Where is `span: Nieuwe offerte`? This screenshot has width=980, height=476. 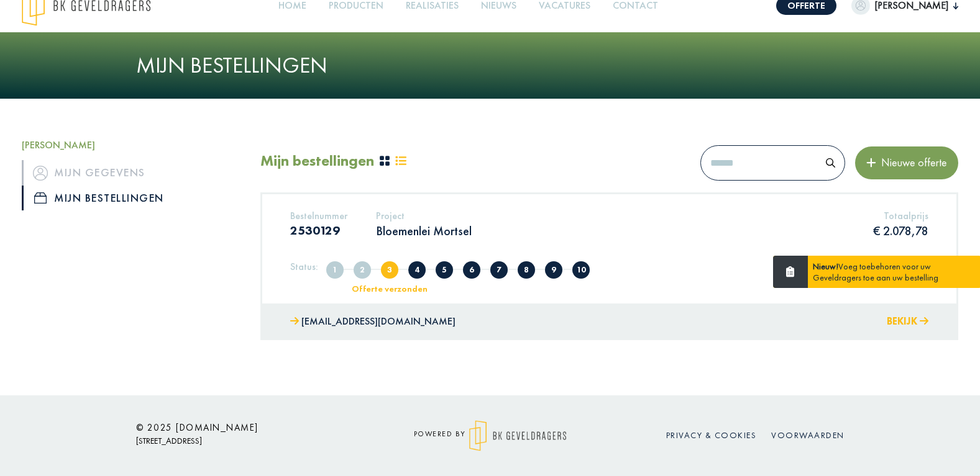
span: Nieuwe offerte is located at coordinates (911, 162).